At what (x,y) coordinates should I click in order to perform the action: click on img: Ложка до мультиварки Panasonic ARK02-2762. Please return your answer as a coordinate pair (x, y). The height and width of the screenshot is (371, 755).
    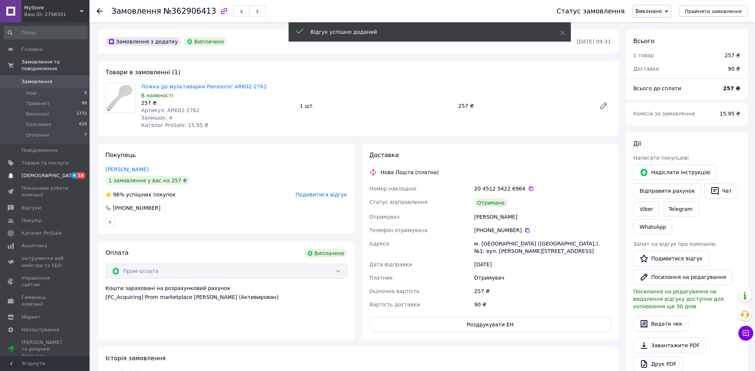
    Looking at the image, I should click on (120, 98).